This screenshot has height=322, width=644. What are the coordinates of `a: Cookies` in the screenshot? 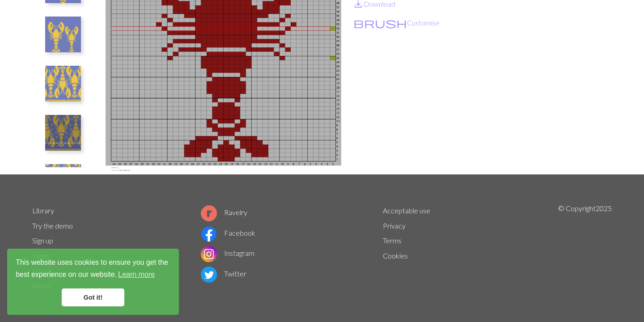 It's located at (395, 256).